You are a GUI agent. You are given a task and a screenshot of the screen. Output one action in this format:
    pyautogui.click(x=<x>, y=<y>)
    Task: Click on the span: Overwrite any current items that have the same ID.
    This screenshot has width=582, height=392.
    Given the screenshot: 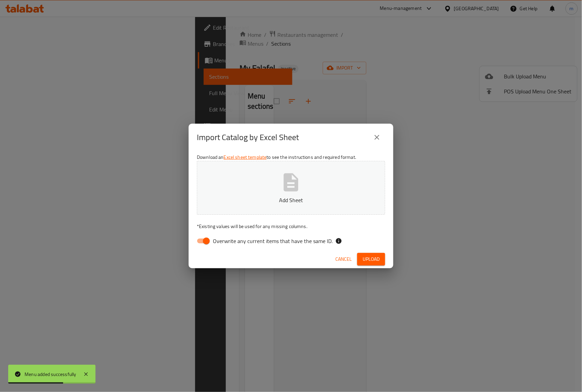 What is the action you would take?
    pyautogui.click(x=273, y=241)
    